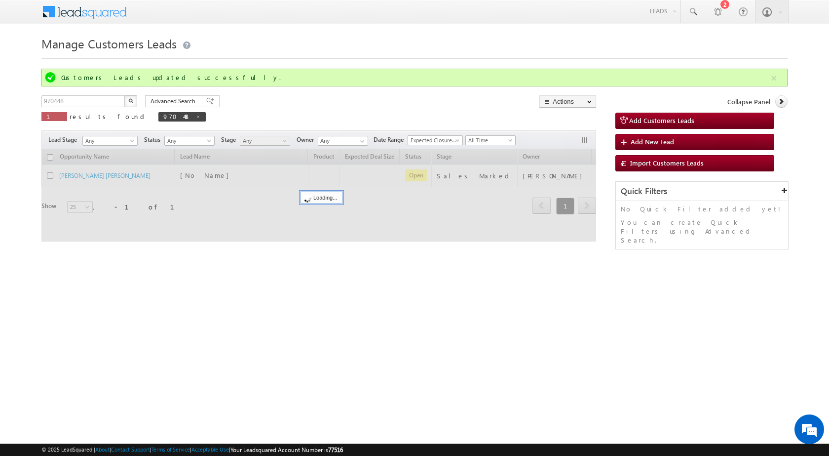 Image resolution: width=829 pixels, height=456 pixels. Describe the element at coordinates (343, 141) in the screenshot. I see `input: Type to Search` at that location.